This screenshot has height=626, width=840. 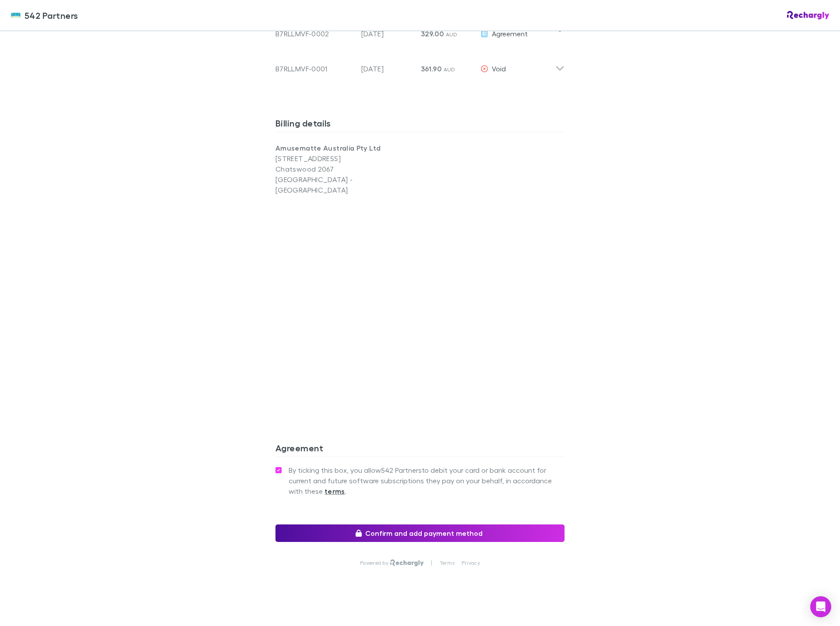 I want to click on span: 361.90, so click(x=431, y=68).